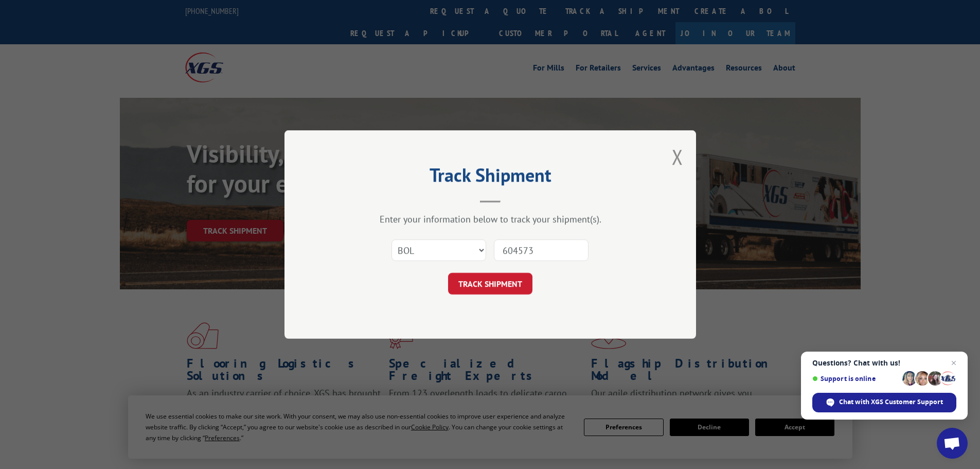 The height and width of the screenshot is (469, 980). What do you see at coordinates (490, 178) in the screenshot?
I see `h2: Track Shipment` at bounding box center [490, 178].